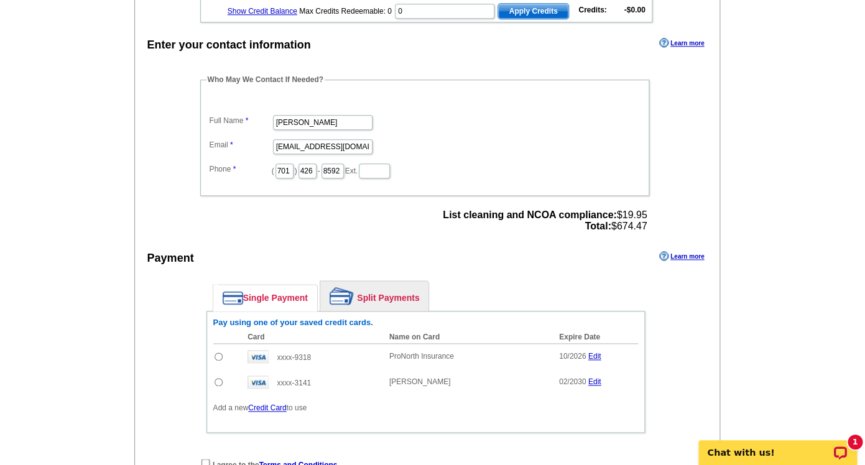 The width and height of the screenshot is (865, 465). I want to click on span: ProNorth Insurance, so click(422, 356).